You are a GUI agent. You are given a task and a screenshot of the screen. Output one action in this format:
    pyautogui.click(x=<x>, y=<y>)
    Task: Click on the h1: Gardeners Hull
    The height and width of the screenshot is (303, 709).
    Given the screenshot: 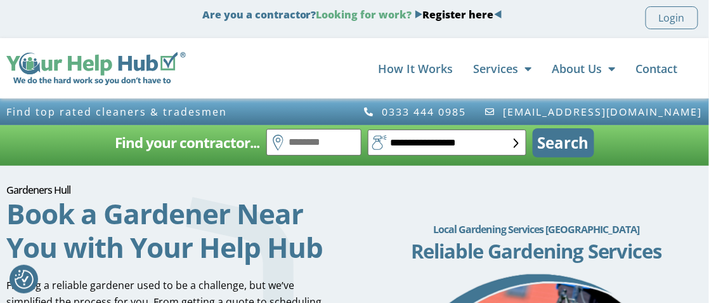 What is the action you would take?
    pyautogui.click(x=173, y=190)
    